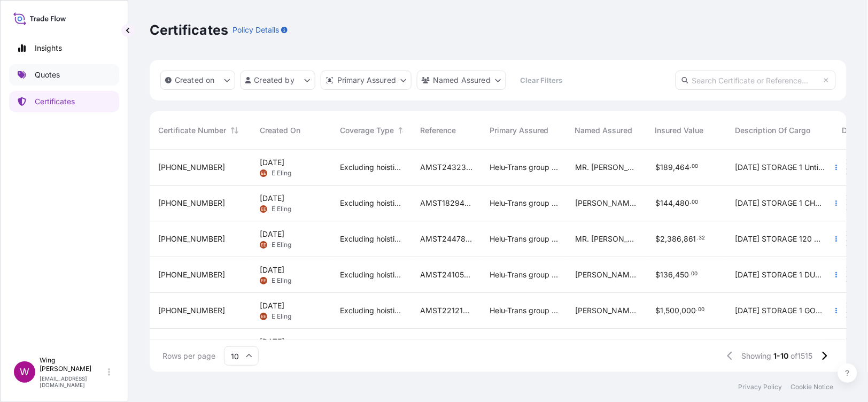 The height and width of the screenshot is (402, 868). Describe the element at coordinates (604, 130) in the screenshot. I see `span: Named Assured` at that location.